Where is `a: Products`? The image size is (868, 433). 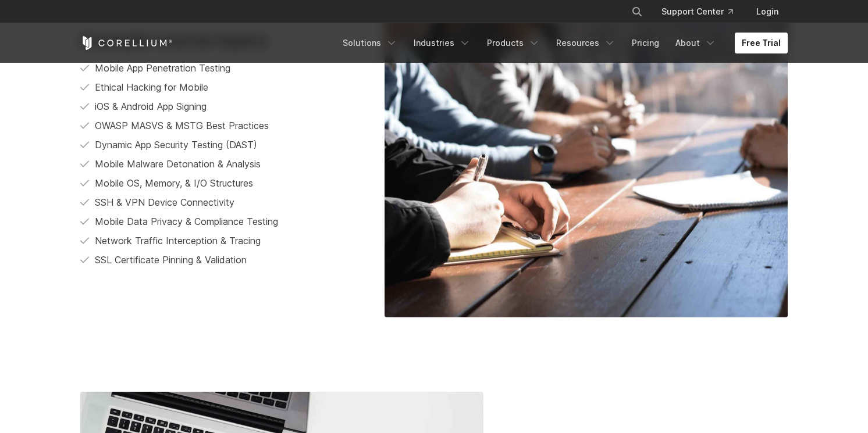 a: Products is located at coordinates (513, 43).